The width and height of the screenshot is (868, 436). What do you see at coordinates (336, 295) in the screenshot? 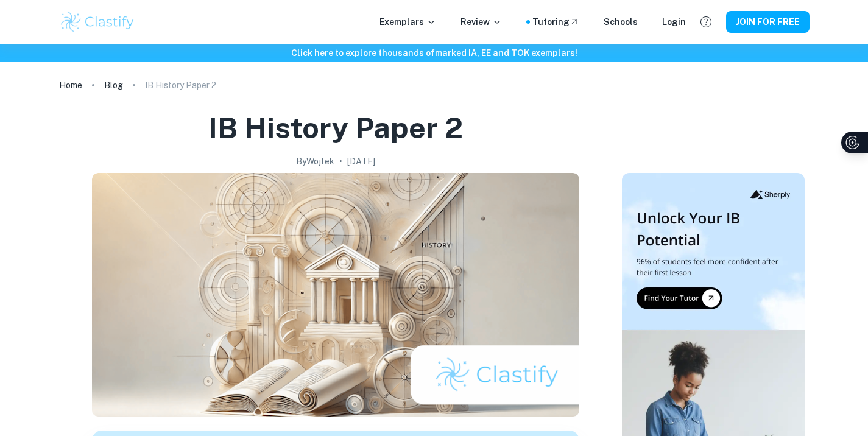
I see `img: IB History Paper 2 cover image` at bounding box center [336, 295].